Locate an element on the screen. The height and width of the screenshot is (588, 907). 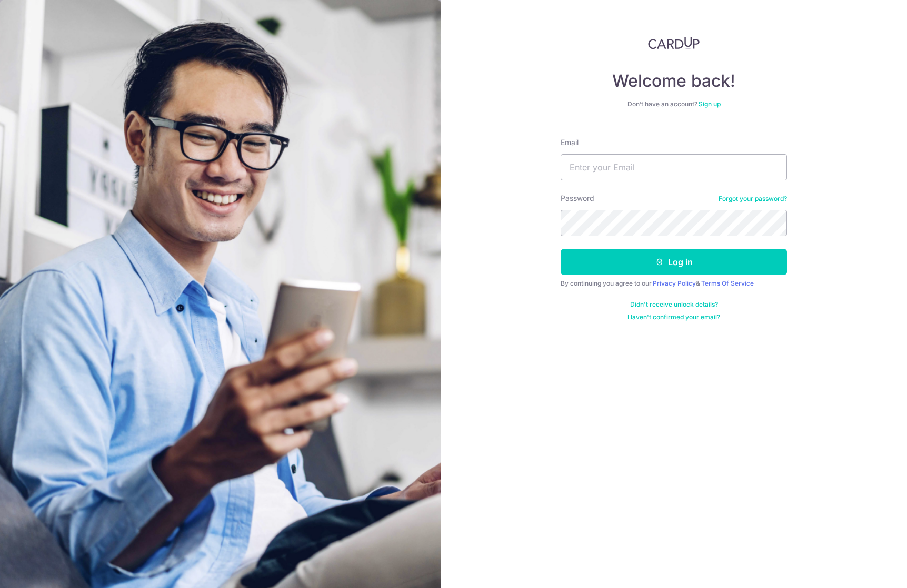
a: Privacy Policy is located at coordinates (674, 283).